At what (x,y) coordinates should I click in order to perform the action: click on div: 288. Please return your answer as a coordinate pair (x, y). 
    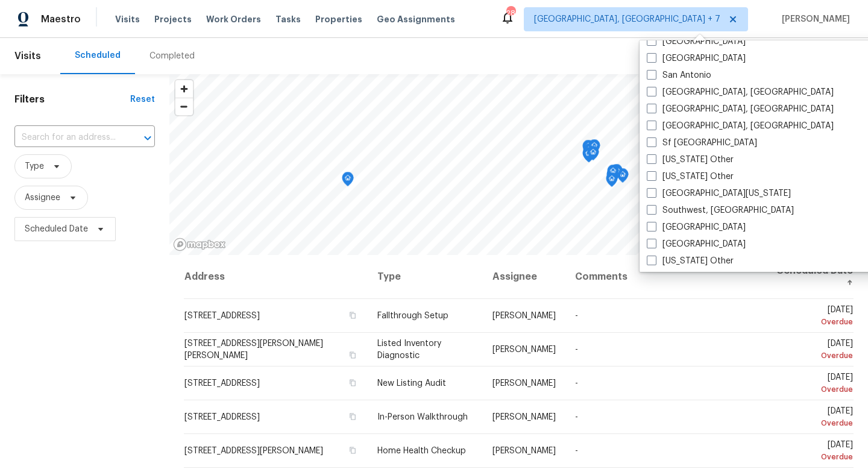
    Looking at the image, I should click on (510, 13).